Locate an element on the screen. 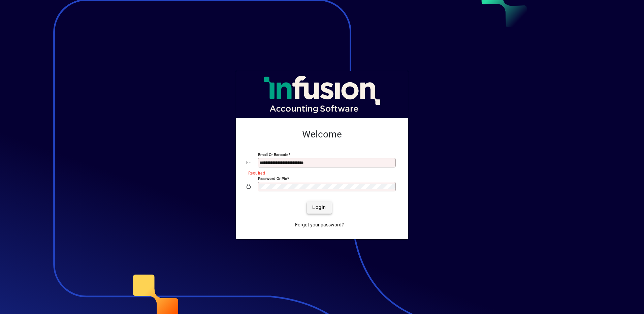 This screenshot has height=314, width=644. a: Forgot your password? is located at coordinates (320, 225).